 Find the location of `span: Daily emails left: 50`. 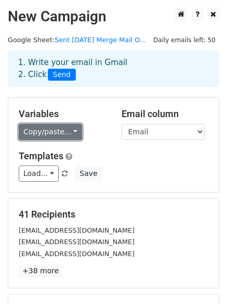

span: Daily emails left: 50 is located at coordinates (185, 40).